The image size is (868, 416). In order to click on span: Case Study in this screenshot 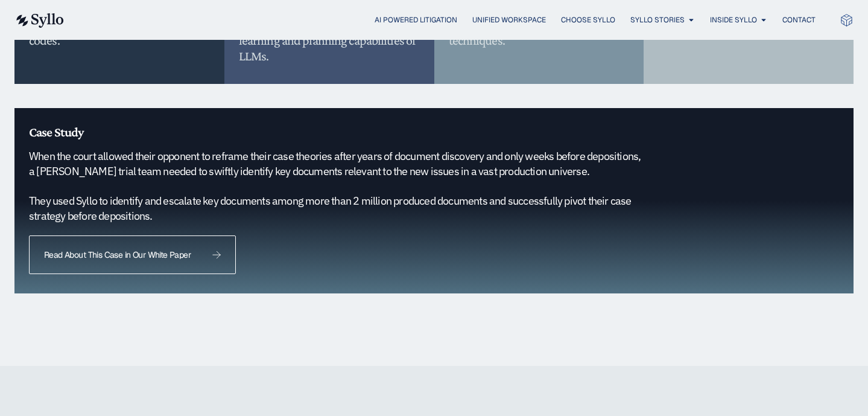, I will do `click(56, 132)`.